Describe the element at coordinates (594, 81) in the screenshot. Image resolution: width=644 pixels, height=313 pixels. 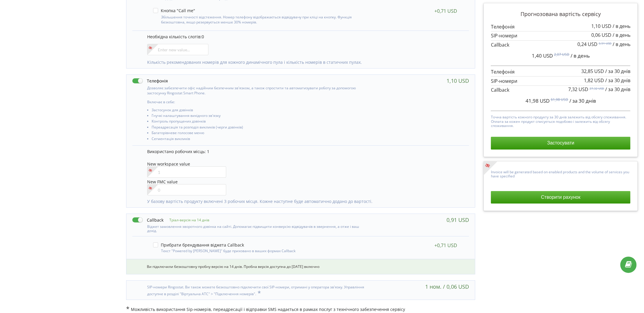
I see `span: 1,82 USD` at that location.